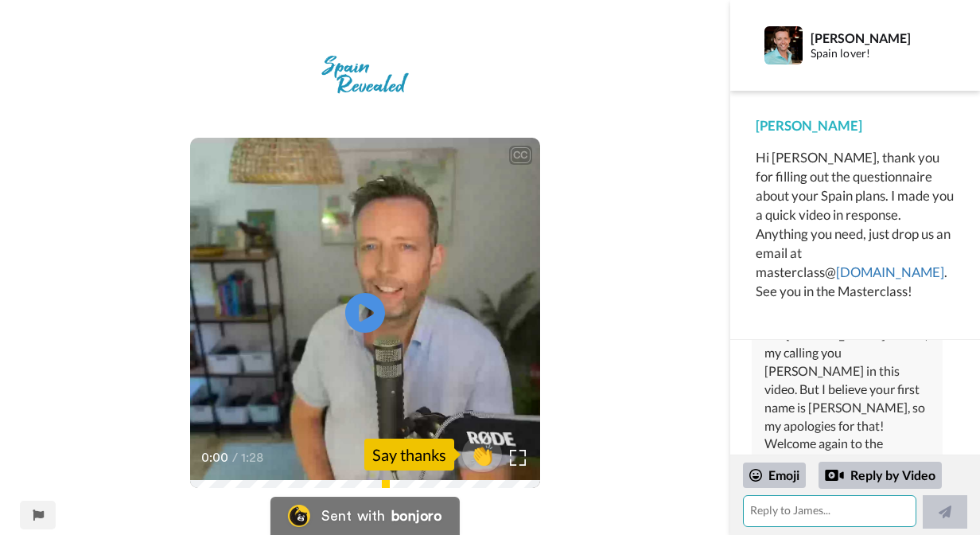 The height and width of the screenshot is (535, 980). I want to click on a: Bonjoro LogoSent withbonjoro, so click(365, 516).